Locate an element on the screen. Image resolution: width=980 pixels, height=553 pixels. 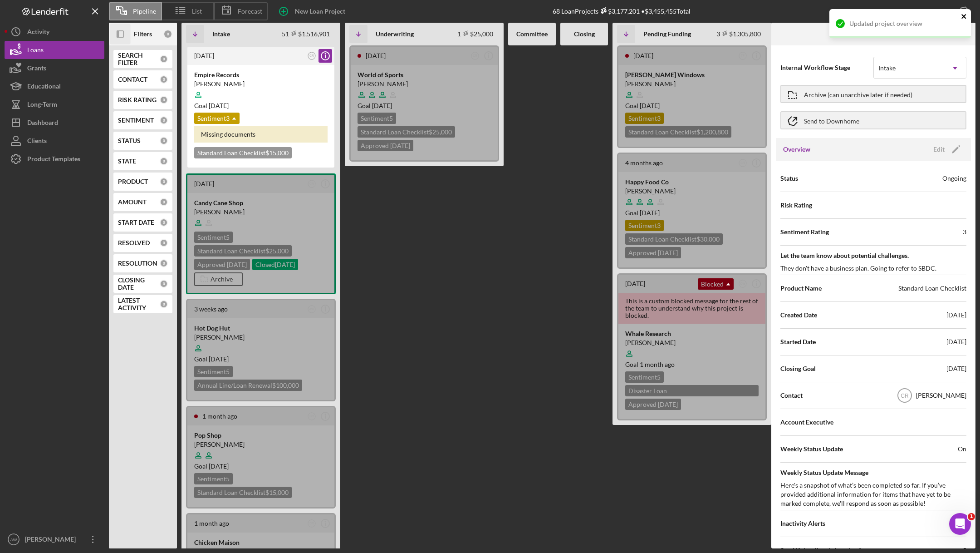
div: 51 $1,516,901 is located at coordinates (306, 34).